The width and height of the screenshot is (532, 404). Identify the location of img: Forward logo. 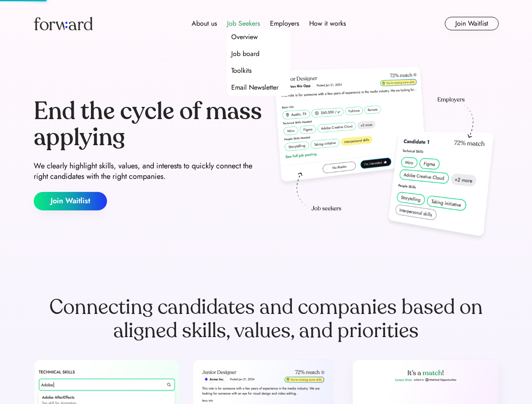
(63, 24).